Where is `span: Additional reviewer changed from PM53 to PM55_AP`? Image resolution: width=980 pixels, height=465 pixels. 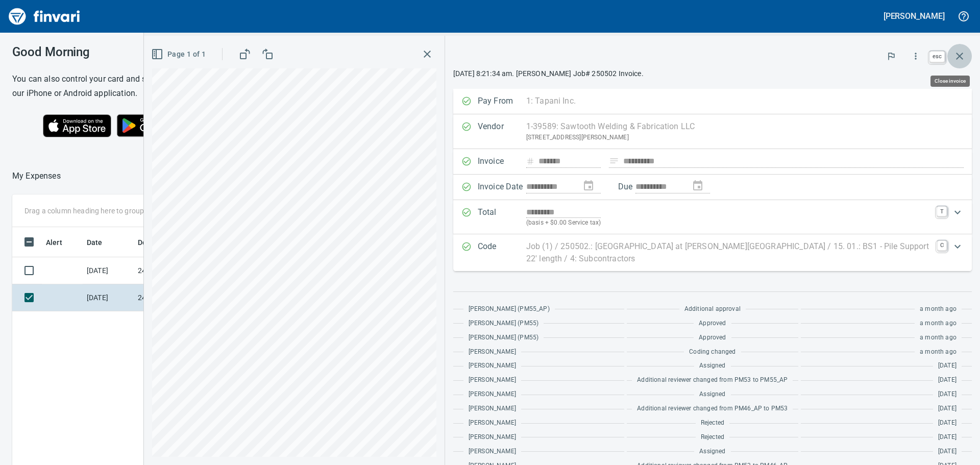
span: Additional reviewer changed from PM53 to PM55_AP is located at coordinates (712, 380).